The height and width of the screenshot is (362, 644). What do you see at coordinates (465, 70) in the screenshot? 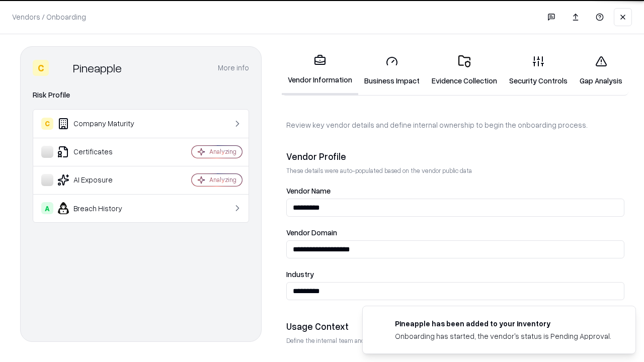
I see `a: Evidence Collection` at bounding box center [465, 70].